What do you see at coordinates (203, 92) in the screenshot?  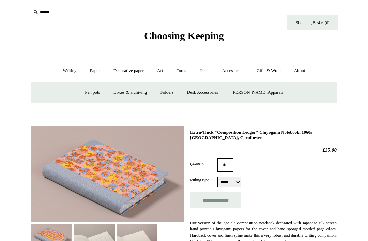 I see `a: Desk Accessories` at bounding box center [203, 92].